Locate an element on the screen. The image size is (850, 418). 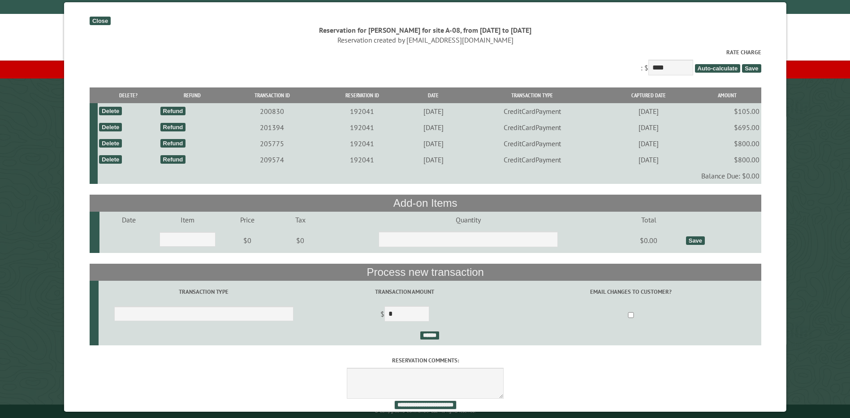
label: Reservation comments: is located at coordinates (425, 360).